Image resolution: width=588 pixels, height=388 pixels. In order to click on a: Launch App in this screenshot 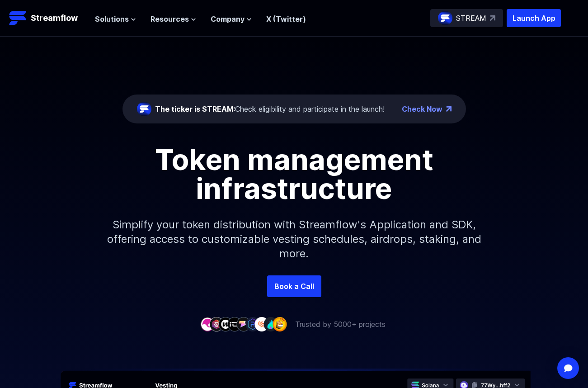, I will do `click(534, 18)`.